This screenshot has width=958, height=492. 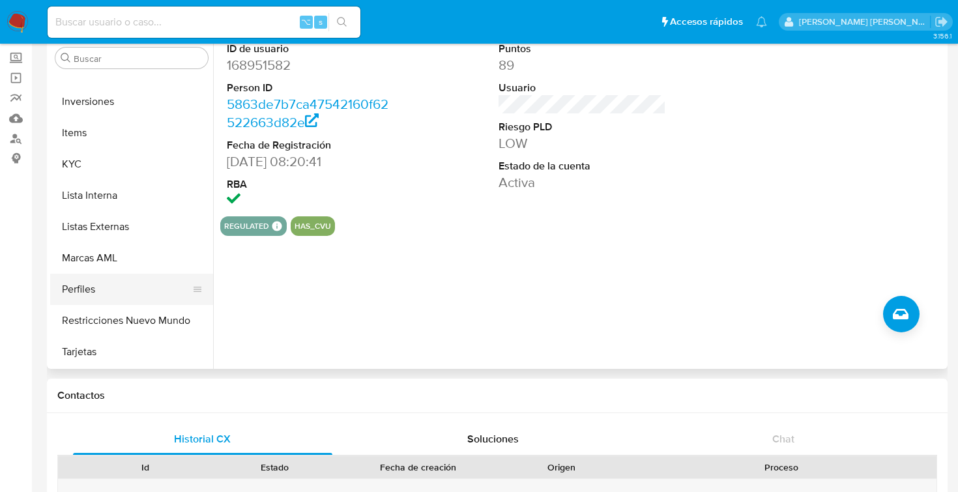 I want to click on h1: Contactos, so click(x=497, y=396).